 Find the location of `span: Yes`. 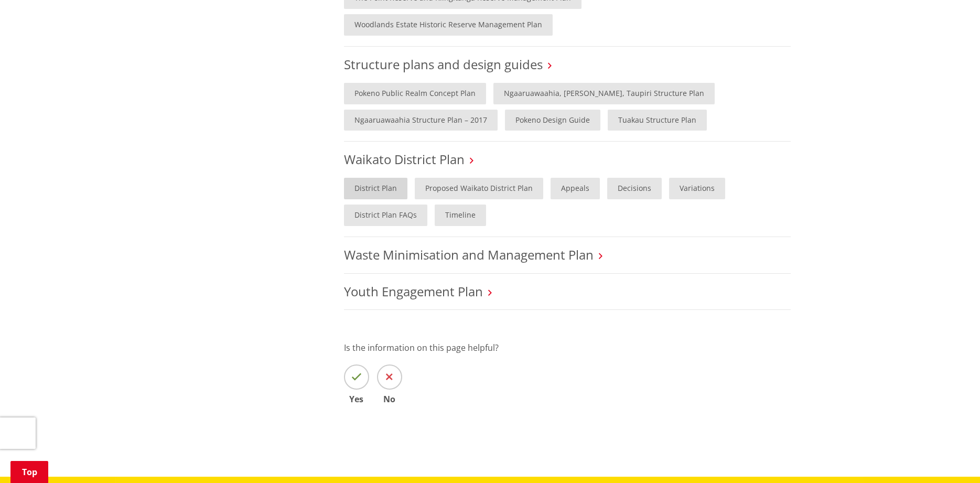

span: Yes is located at coordinates (357, 399).